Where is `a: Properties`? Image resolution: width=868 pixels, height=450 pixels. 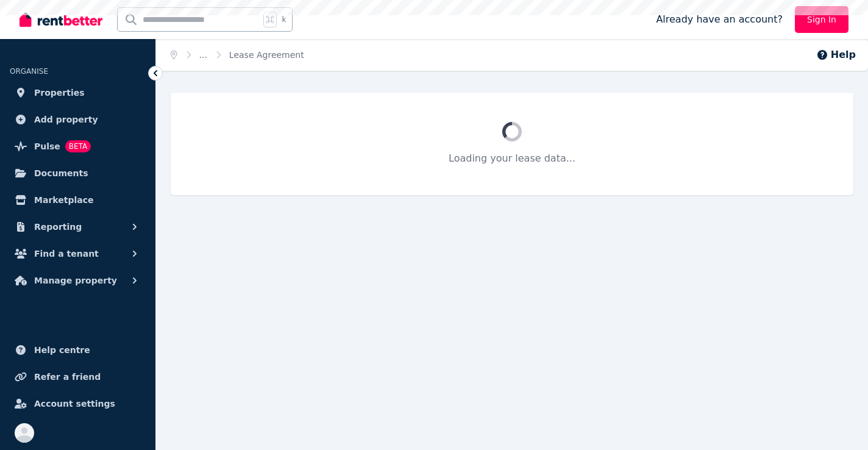
a: Properties is located at coordinates (78, 93).